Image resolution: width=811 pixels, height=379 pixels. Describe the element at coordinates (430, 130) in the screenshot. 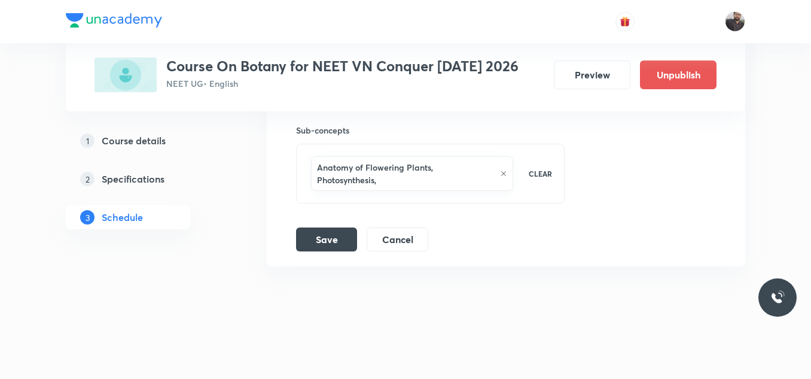

I see `h6: Sub-concepts` at that location.